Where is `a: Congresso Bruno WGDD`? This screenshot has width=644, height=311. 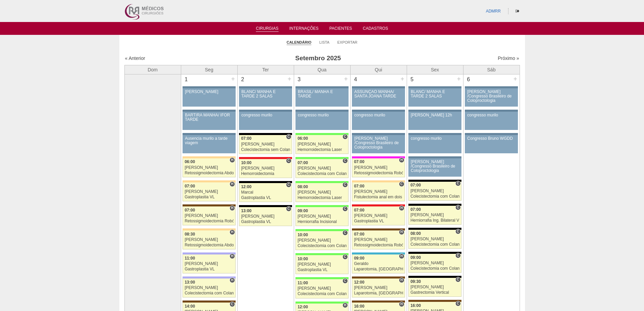
a: Congresso Bruno WGDD is located at coordinates (491, 144).